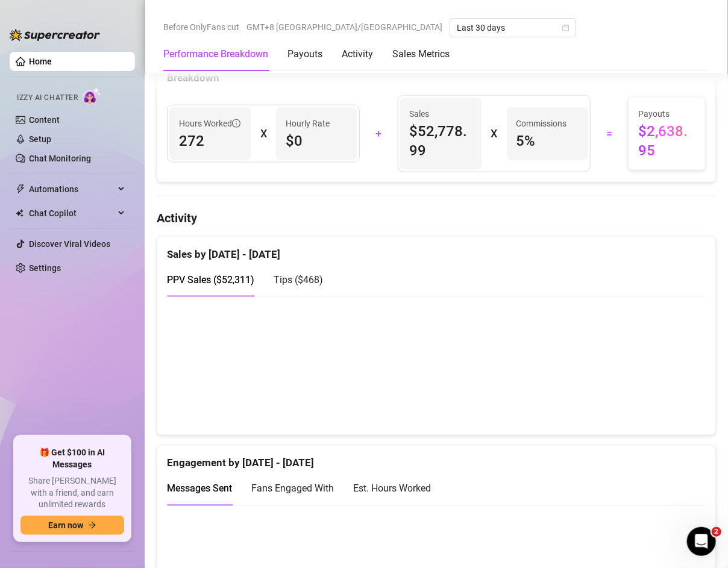 The image size is (728, 568). I want to click on article: Hourly Rate, so click(308, 124).